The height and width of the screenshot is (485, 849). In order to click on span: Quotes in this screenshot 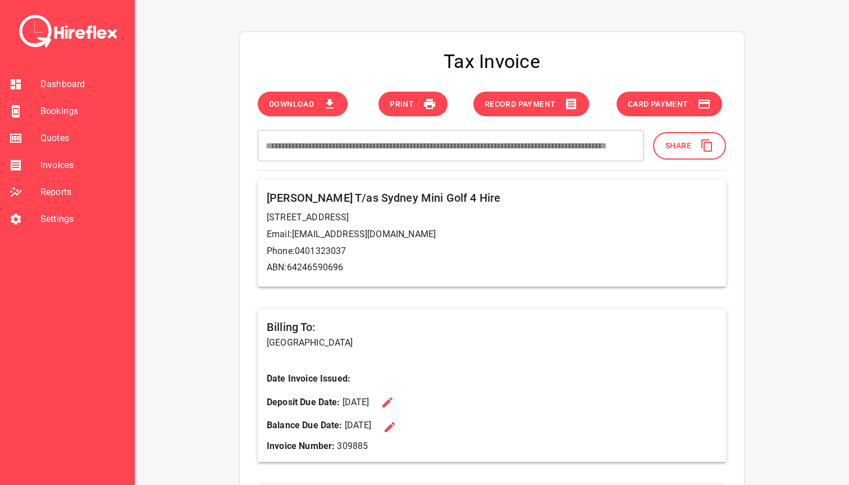, I will do `click(83, 138)`.